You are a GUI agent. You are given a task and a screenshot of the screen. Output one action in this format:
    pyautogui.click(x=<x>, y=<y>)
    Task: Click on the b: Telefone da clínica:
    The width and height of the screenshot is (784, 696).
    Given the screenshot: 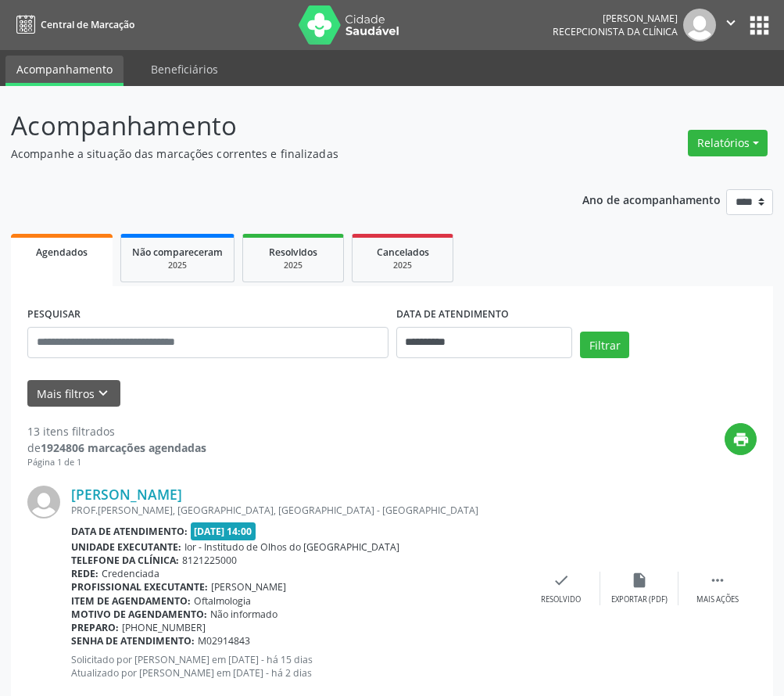 What is the action you would take?
    pyautogui.click(x=125, y=560)
    